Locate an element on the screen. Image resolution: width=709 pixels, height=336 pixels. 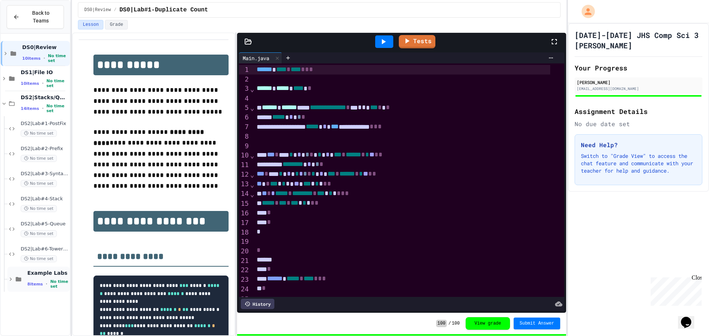
div: History is located at coordinates (257, 304).